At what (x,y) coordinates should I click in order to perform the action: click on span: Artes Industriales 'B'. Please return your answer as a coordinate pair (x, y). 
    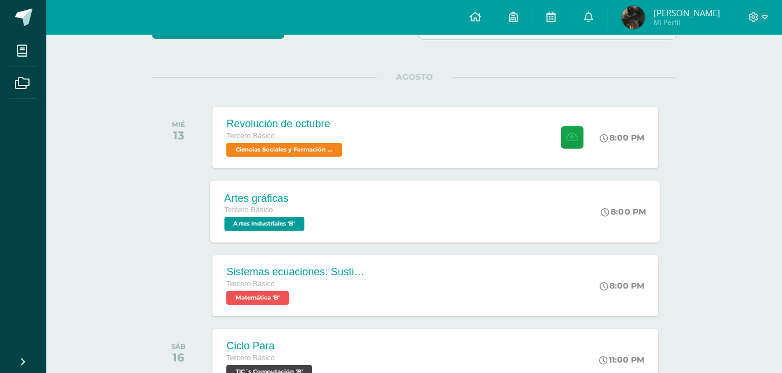
    Looking at the image, I should click on (264, 224).